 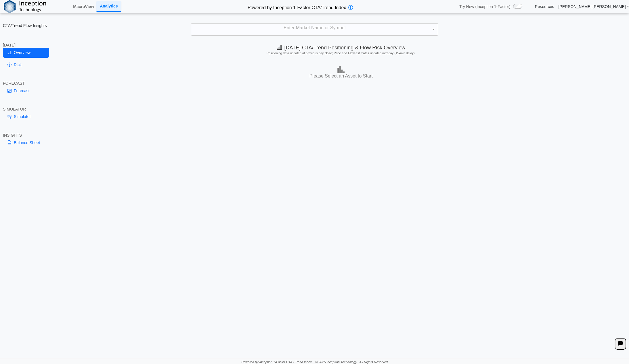 I want to click on a: Simulator, so click(x=26, y=117).